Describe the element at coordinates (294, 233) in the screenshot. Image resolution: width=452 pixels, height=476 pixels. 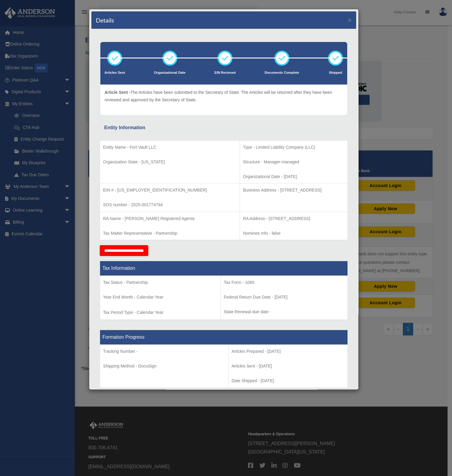
I see `p: Nominee Info - false` at that location.